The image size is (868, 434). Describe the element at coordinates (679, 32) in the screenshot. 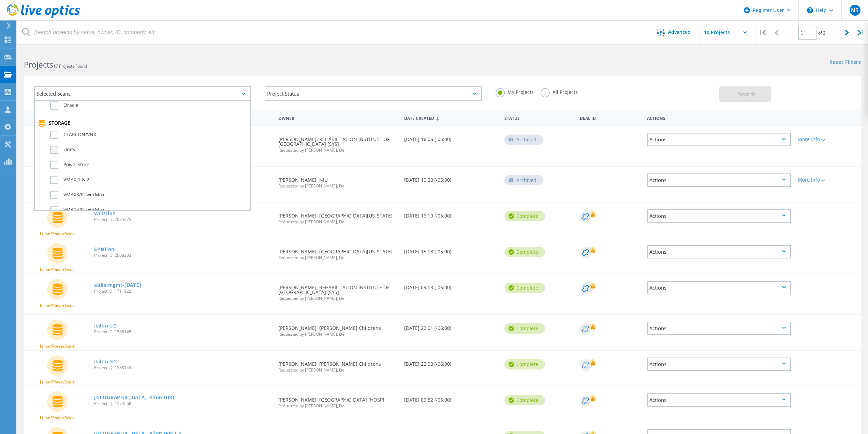

I see `span: Advanced` at that location.